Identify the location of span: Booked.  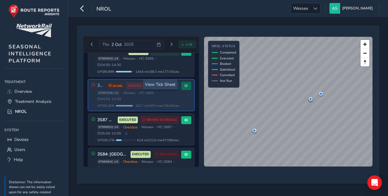
(225, 64).